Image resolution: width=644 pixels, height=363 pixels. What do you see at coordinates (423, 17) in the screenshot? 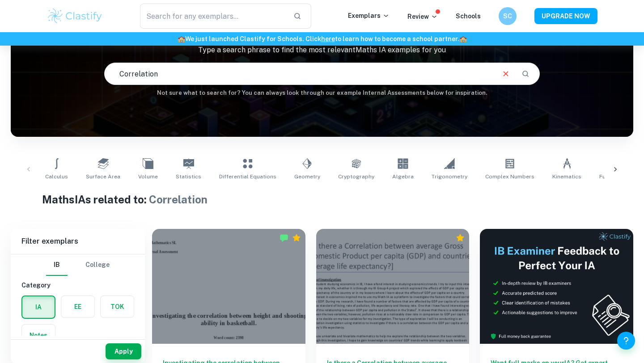
I see `p: Review` at bounding box center [423, 17].